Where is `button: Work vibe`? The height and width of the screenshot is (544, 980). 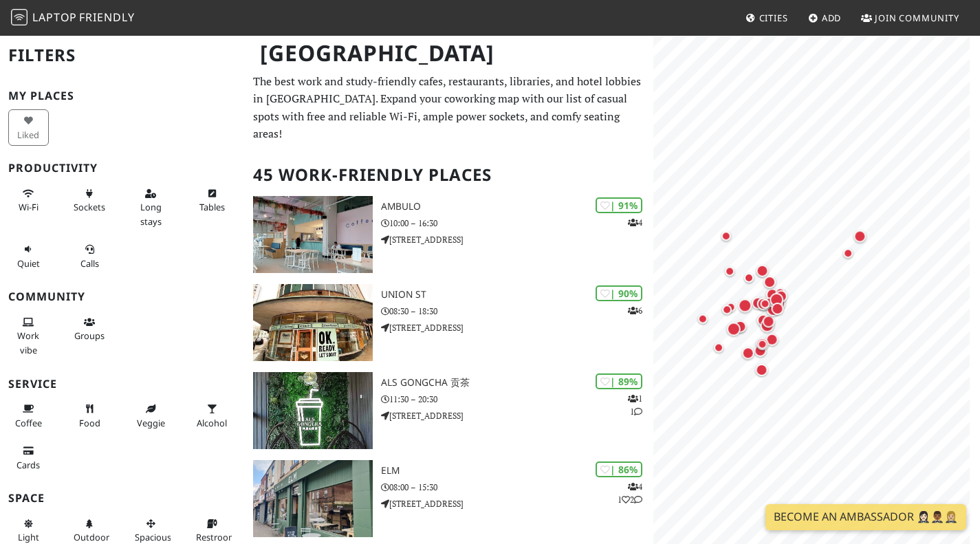
button: Work vibe is located at coordinates (28, 336).